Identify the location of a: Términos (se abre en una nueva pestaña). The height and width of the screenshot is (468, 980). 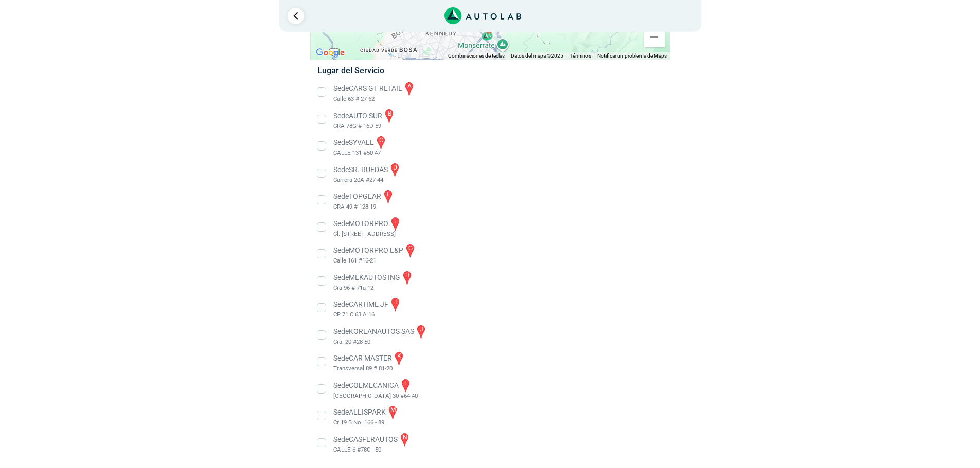
(580, 55).